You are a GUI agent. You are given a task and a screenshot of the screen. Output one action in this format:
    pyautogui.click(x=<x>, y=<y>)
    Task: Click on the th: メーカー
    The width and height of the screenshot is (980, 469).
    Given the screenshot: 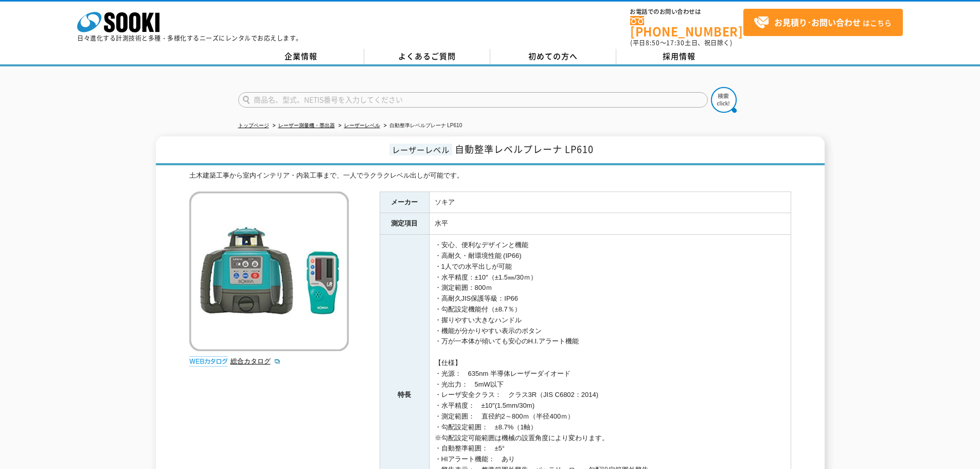 What is the action you would take?
    pyautogui.click(x=404, y=203)
    